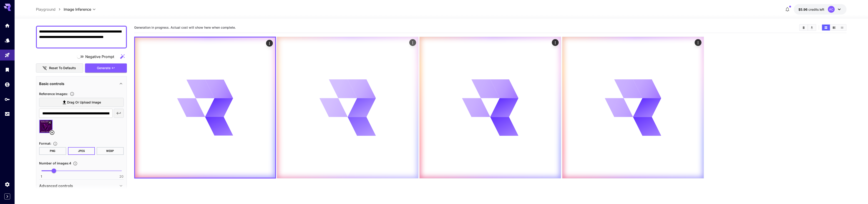  Describe the element at coordinates (60, 68) in the screenshot. I see `button: Reset to defaults` at that location.